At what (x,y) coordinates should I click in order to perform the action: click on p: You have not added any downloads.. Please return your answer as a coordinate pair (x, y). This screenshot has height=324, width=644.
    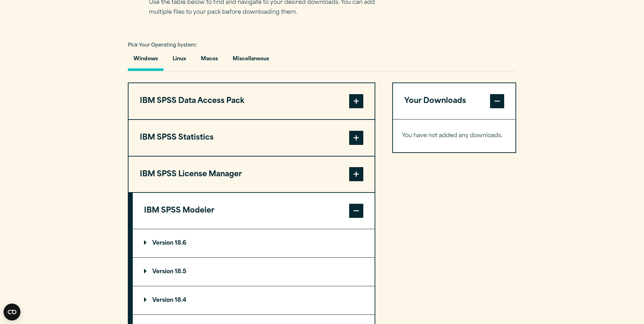
    Looking at the image, I should click on (454, 136).